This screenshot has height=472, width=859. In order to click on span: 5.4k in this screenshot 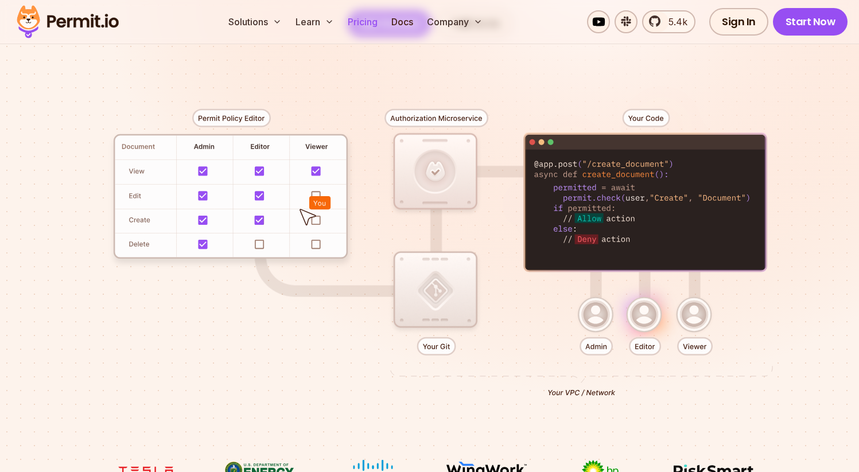, I will do `click(674, 22)`.